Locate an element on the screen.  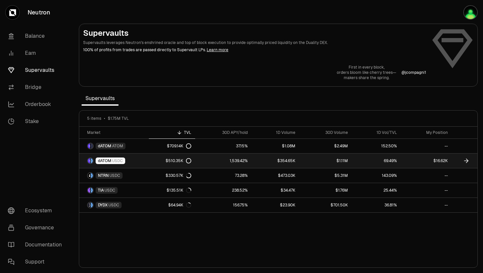
a: $2.49M is located at coordinates (325, 146).